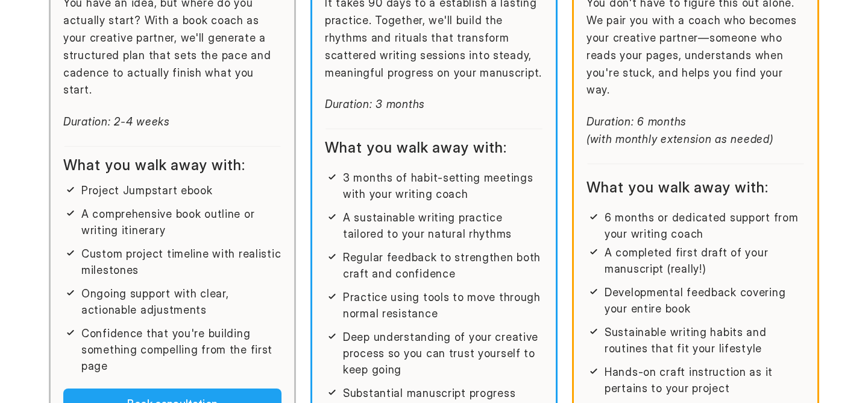  Describe the element at coordinates (443, 305) in the screenshot. I see `p: Practice using tools to move through normal resistance` at that location.